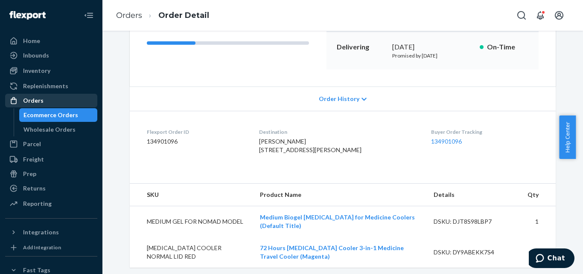 Image resolution: width=583 pixels, height=274 pixels. I want to click on a: Home, so click(51, 41).